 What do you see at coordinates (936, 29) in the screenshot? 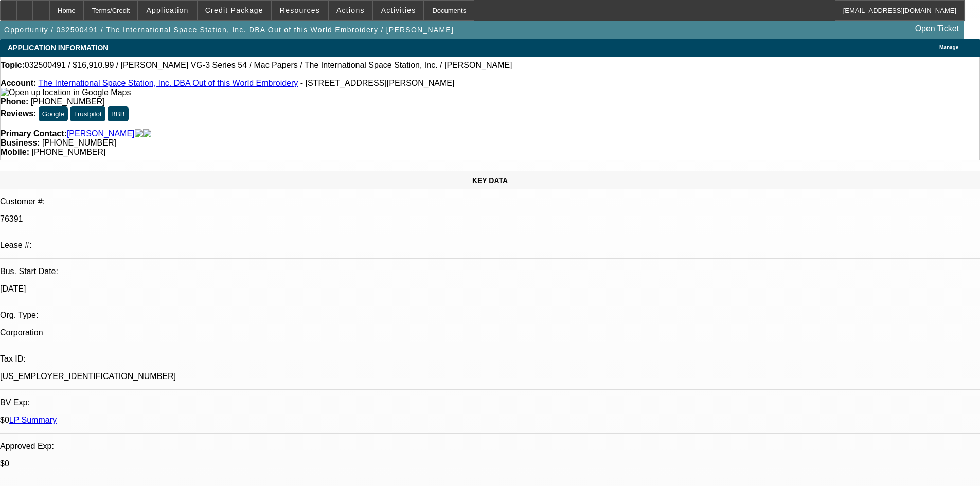
I see `a: Open Ticket` at bounding box center [936, 29].